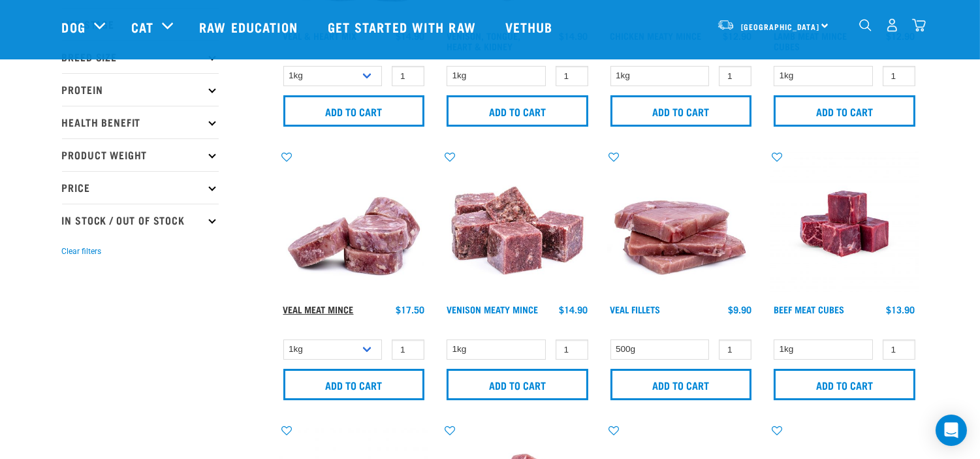 Image resolution: width=980 pixels, height=459 pixels. Describe the element at coordinates (531, 27) in the screenshot. I see `a: Vethub` at that location.